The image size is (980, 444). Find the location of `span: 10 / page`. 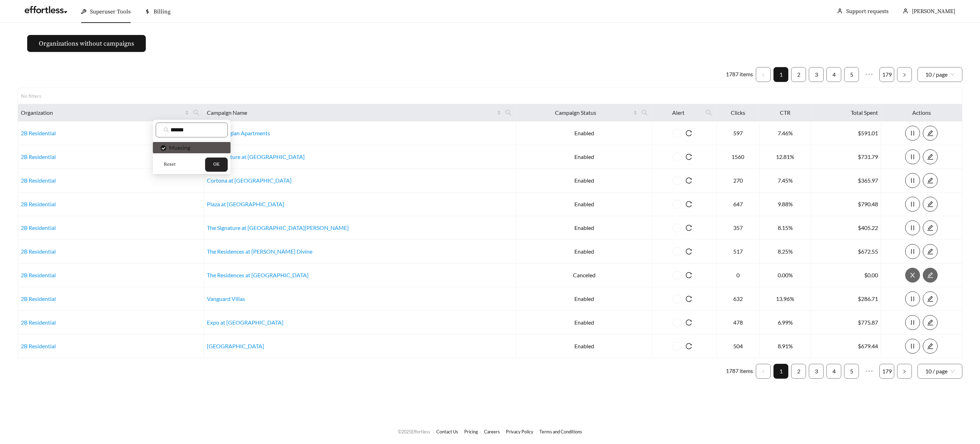

span: 10 / page is located at coordinates (940, 371).